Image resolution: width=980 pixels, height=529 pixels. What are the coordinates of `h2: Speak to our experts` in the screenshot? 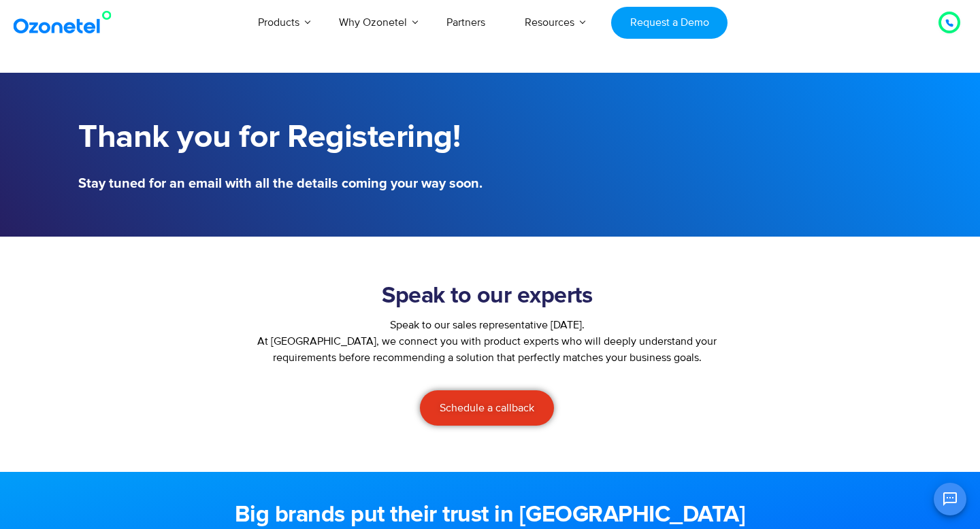 It's located at (488, 296).